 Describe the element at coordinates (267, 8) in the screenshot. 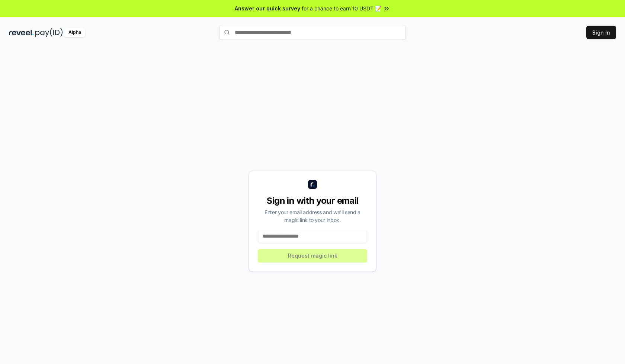

I see `span: Answer our quick survey` at that location.